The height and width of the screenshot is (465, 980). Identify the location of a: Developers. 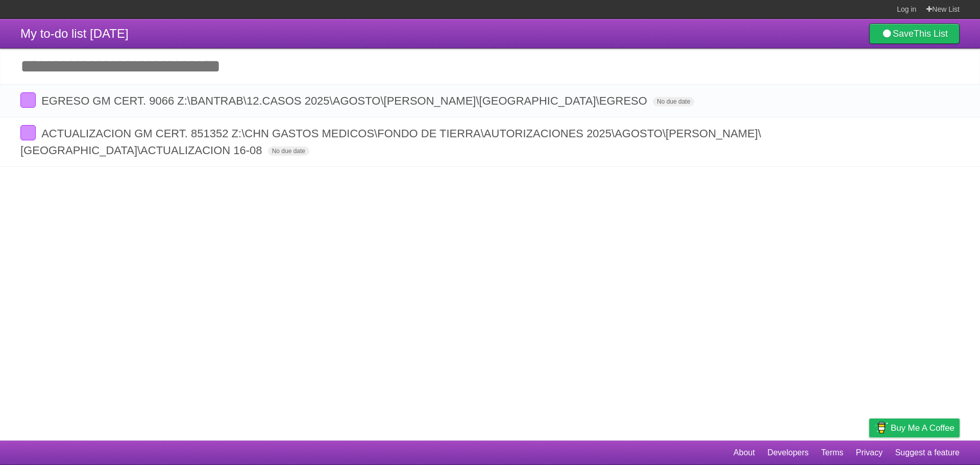
(788, 453).